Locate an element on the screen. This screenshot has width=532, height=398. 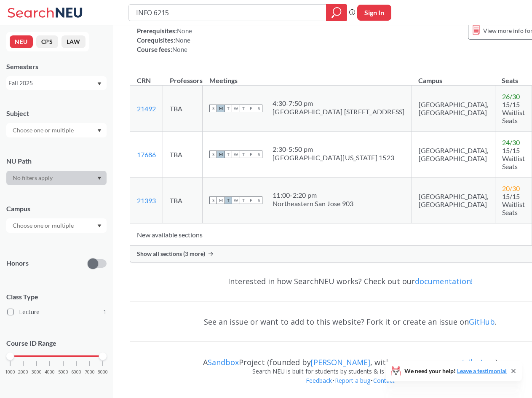
span: 3000 is located at coordinates (37, 372).